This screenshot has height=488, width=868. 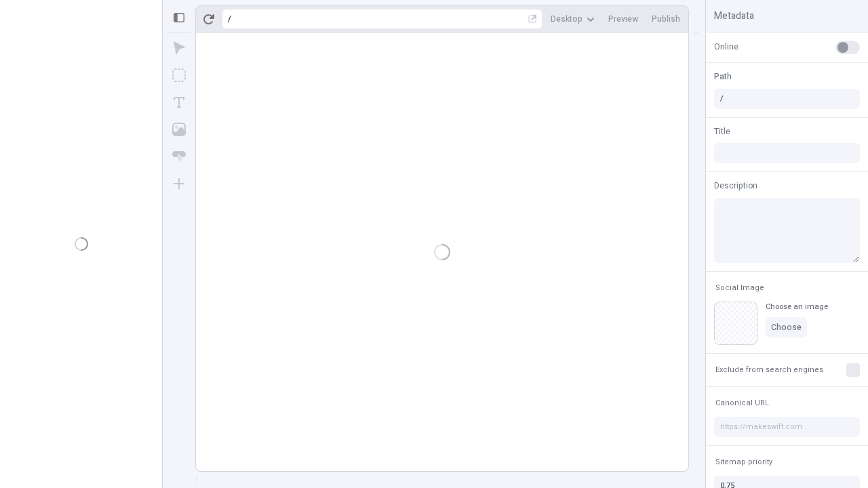 I want to click on span: Exclude from search engines, so click(x=769, y=370).